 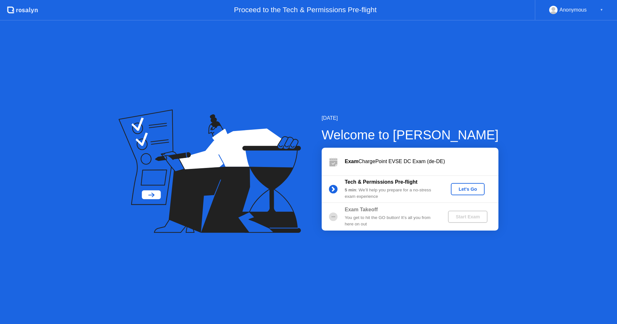 What do you see at coordinates (391, 221) in the screenshot?
I see `div: You get to hit the GO button! It’s all you from here on out` at bounding box center [391, 221].